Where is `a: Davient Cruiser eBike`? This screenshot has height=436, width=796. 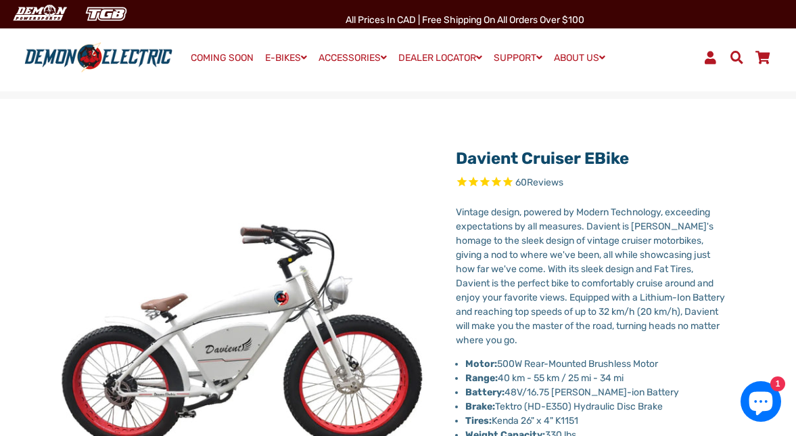 a: Davient Cruiser eBike is located at coordinates (543, 158).